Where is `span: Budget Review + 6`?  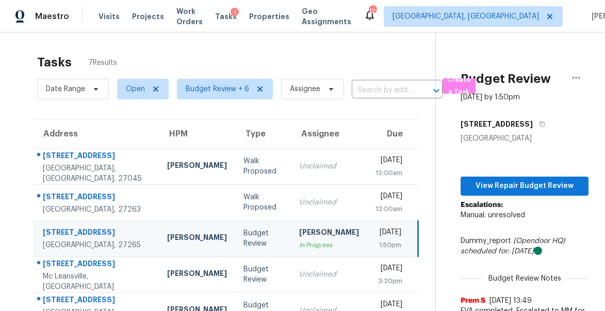
span: Budget Review + 6 is located at coordinates (217, 89).